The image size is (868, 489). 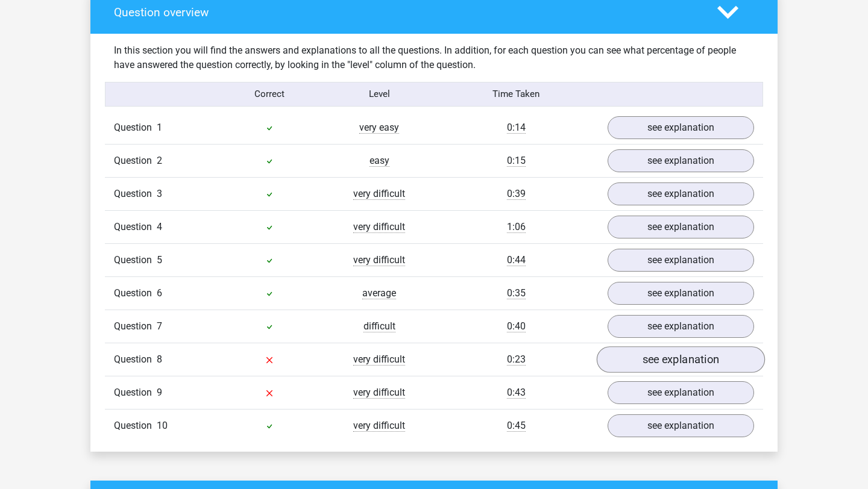 What do you see at coordinates (159, 292) in the screenshot?
I see `span: 6` at bounding box center [159, 292].